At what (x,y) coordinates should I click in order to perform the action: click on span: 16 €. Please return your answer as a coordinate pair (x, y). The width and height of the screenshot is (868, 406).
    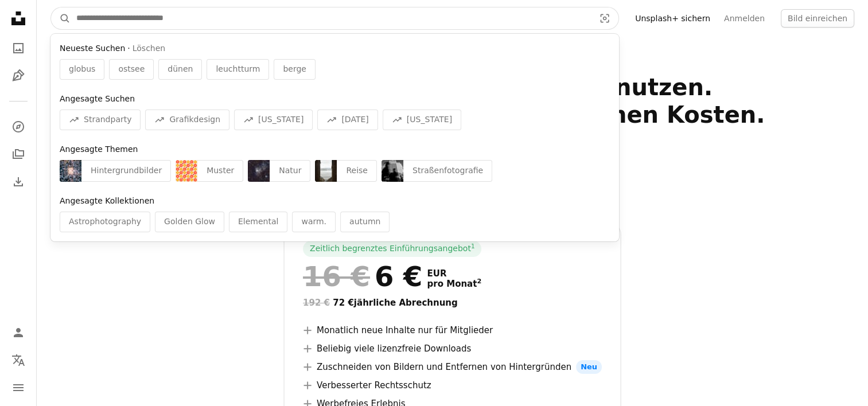
    Looking at the image, I should click on (336, 276).